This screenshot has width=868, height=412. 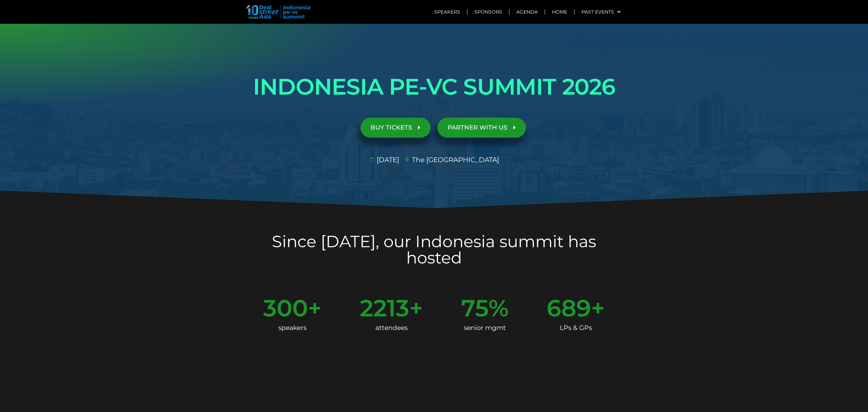 What do you see at coordinates (601, 12) in the screenshot?
I see `a: Past Events` at bounding box center [601, 12].